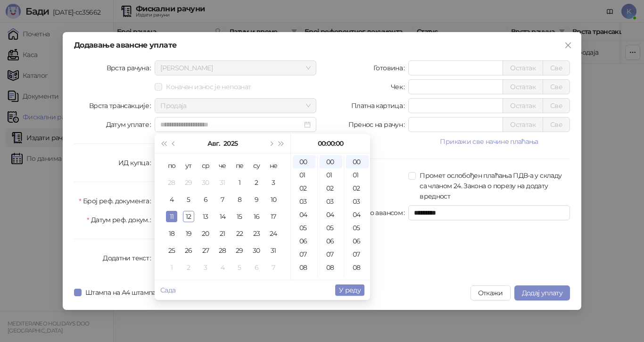 The height and width of the screenshot is (342, 644). What do you see at coordinates (206, 166) in the screenshot?
I see `th: ср` at bounding box center [206, 166].